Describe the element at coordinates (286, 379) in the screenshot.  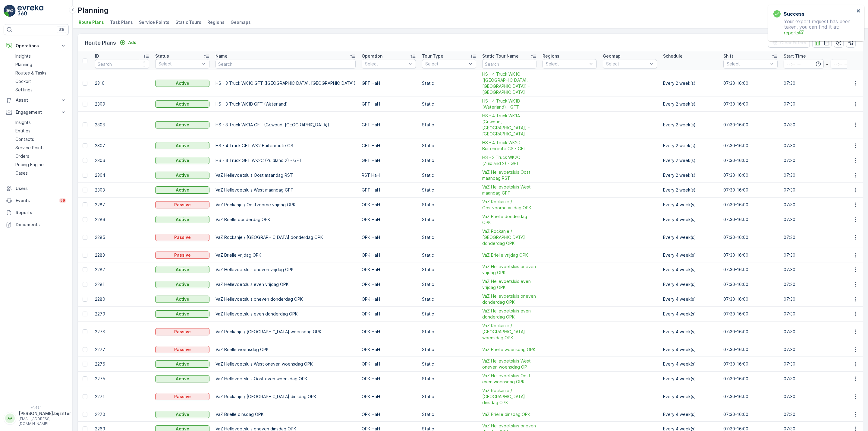
I see `td: VaZ Hellevoetsluis Oost even woensdag OPK` at that location.